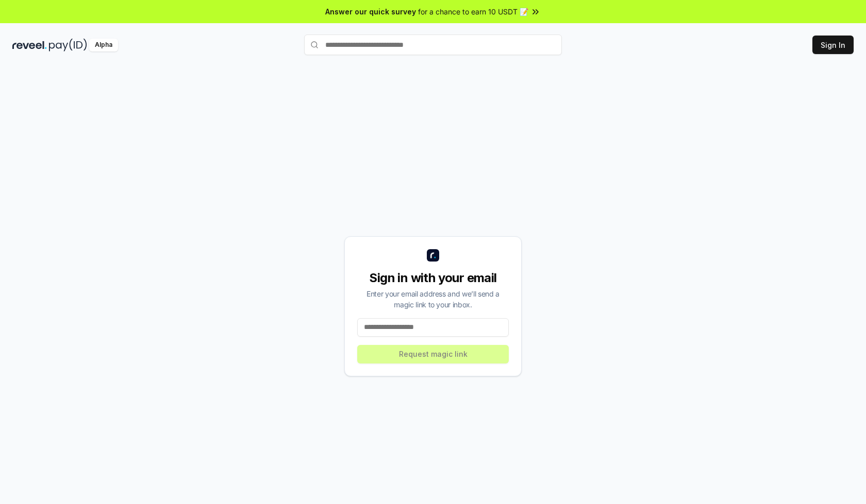 This screenshot has height=504, width=866. Describe the element at coordinates (433, 299) in the screenshot. I see `div: Enter your email address and we’ll send a magic link to your inbox.` at that location.